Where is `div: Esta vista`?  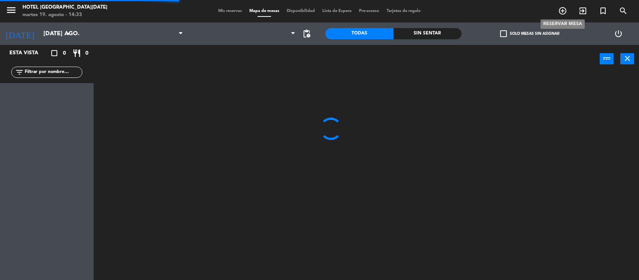 div: Esta vista is located at coordinates (29, 53).